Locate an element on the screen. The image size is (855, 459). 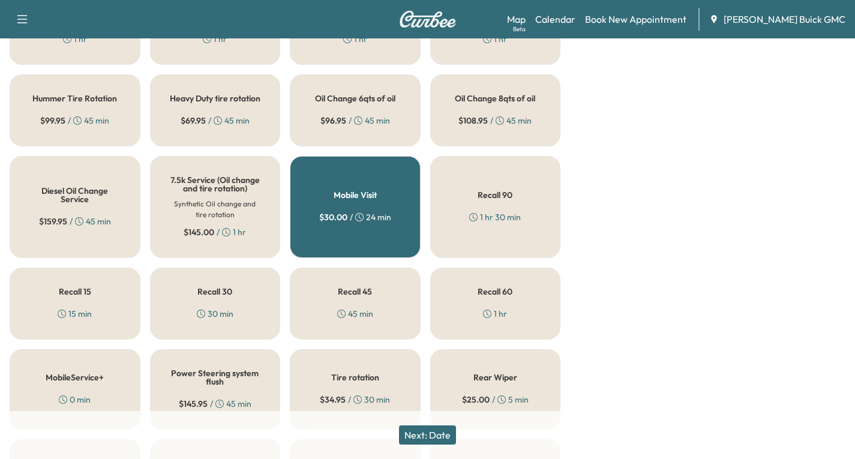
h5: Oil Change 6qts of oil is located at coordinates (355, 98).